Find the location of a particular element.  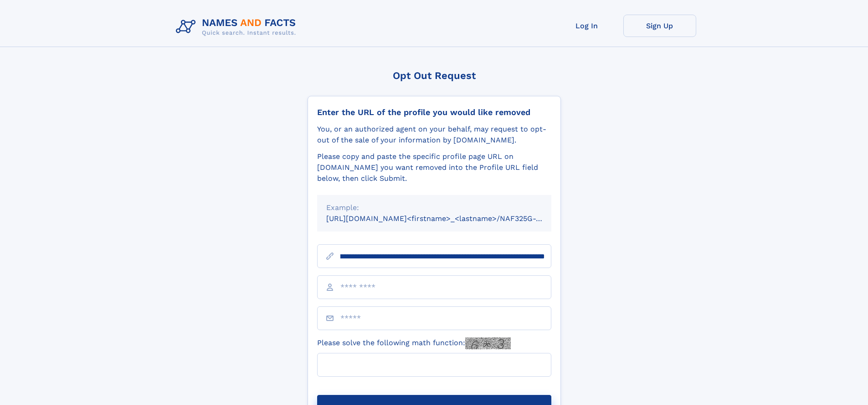

label: Please solve the following math function: is located at coordinates (414, 343).